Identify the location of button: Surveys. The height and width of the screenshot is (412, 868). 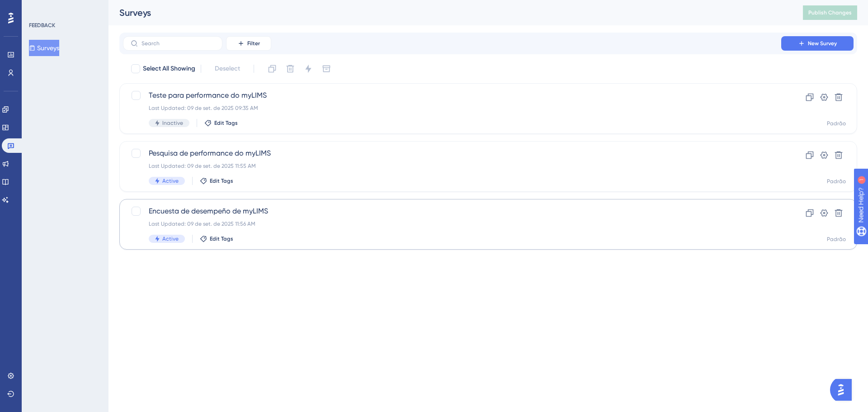
(44, 48).